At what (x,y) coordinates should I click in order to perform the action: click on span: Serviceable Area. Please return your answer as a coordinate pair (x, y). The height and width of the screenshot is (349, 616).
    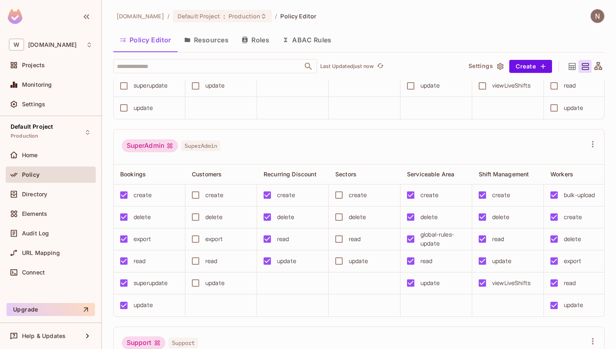
    Looking at the image, I should click on (431, 174).